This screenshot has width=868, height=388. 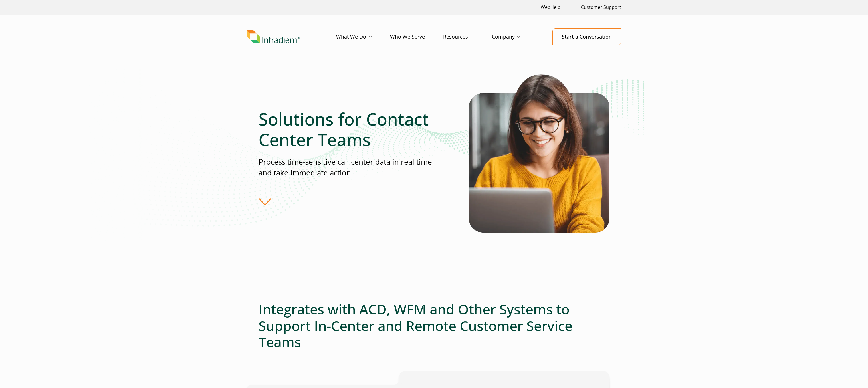 I want to click on a: Start a Conversation, so click(x=587, y=36).